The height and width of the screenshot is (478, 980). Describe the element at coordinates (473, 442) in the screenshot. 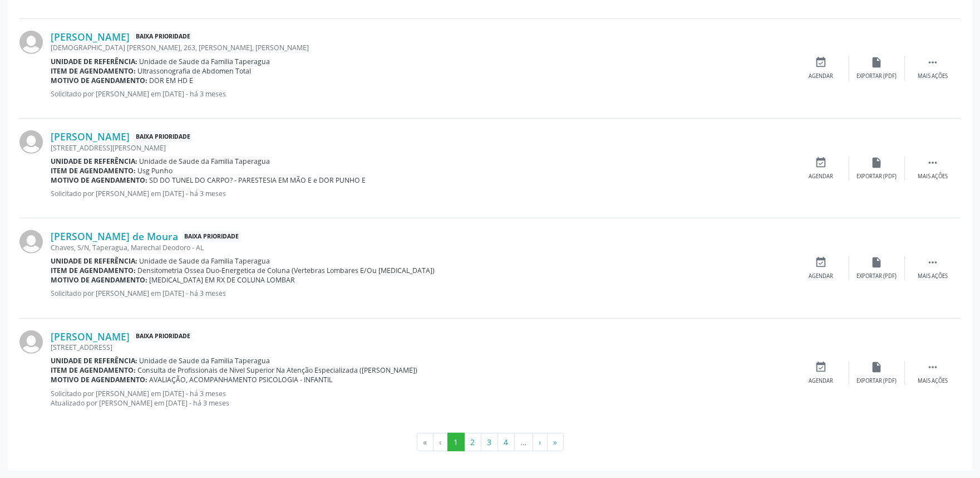

I see `button: Go to page 2` at that location.